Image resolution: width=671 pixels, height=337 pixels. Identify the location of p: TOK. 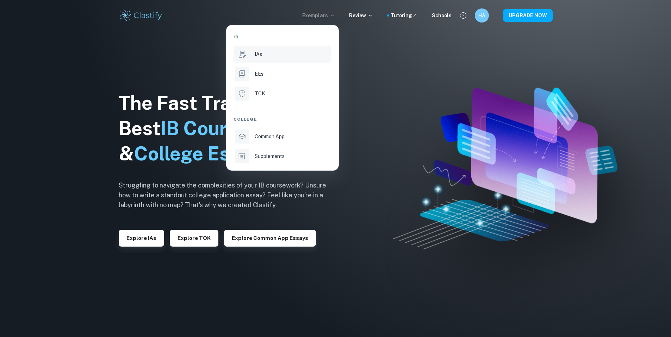
(260, 94).